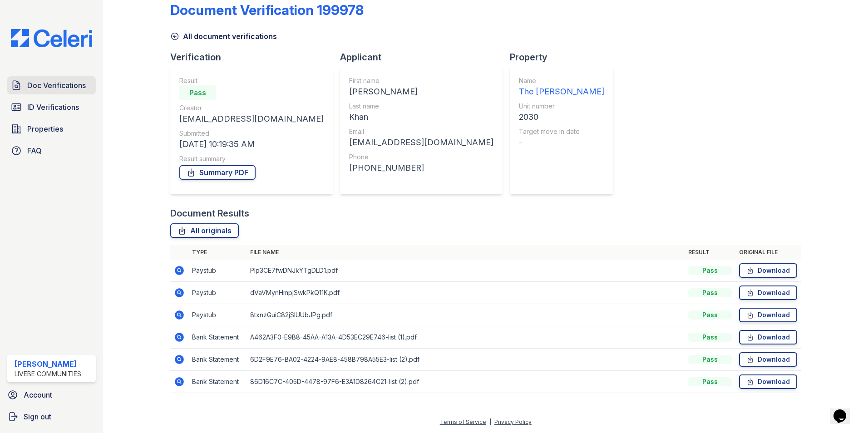  Describe the element at coordinates (204, 231) in the screenshot. I see `a: All originals` at that location.